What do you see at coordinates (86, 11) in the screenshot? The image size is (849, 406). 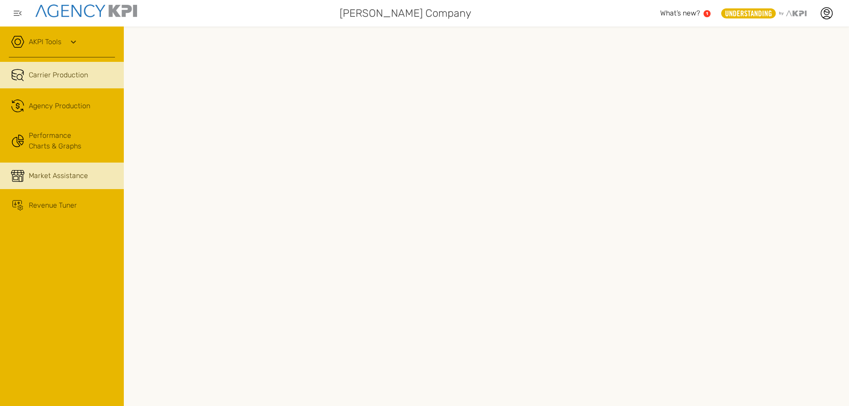 I see `img: agencykpi-logo-550x69-2d9e3fa8.png` at bounding box center [86, 11].